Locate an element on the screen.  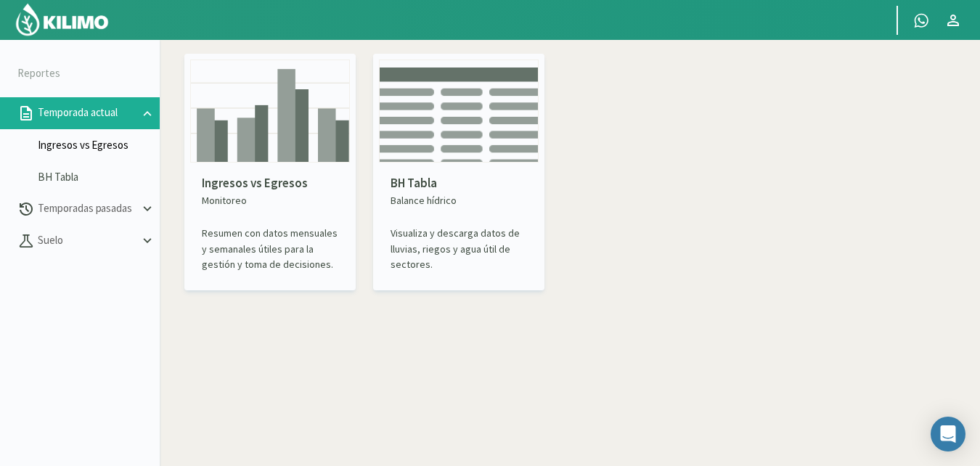
p: Temporada actual is located at coordinates (87, 113).